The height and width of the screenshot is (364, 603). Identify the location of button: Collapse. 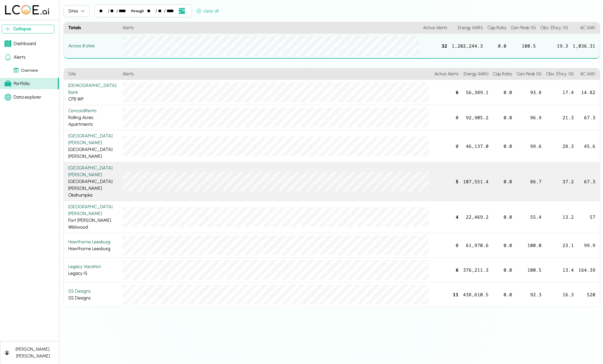
(28, 29).